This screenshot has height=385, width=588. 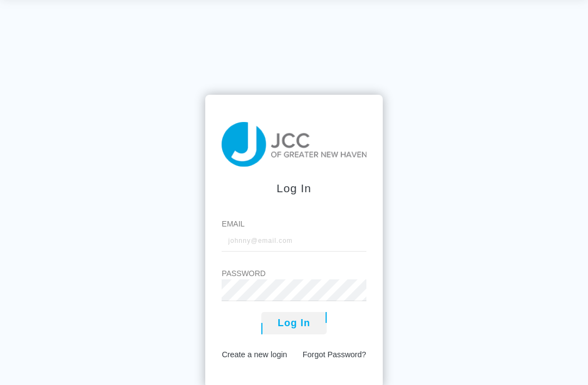 I want to click on img: taiji-logo.png, so click(x=293, y=145).